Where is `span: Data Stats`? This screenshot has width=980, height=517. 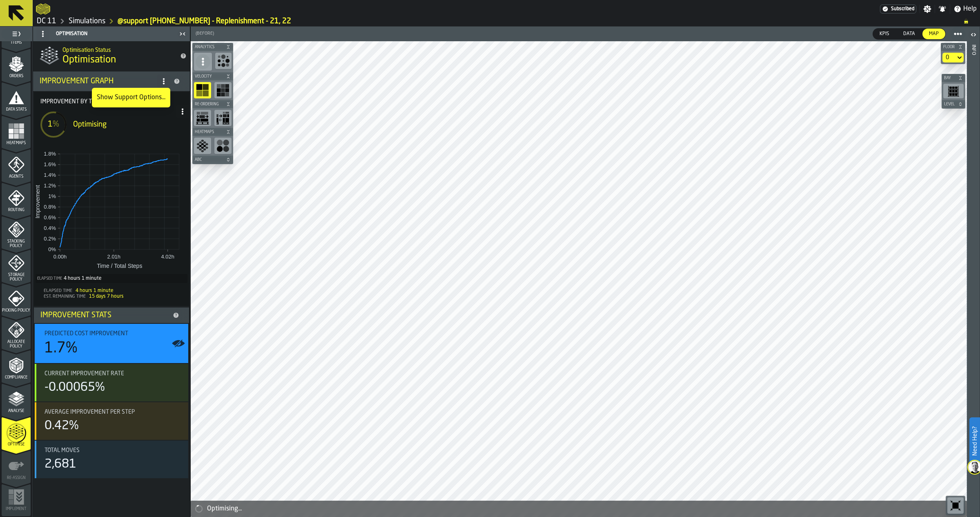
span: Data Stats is located at coordinates (16, 109).